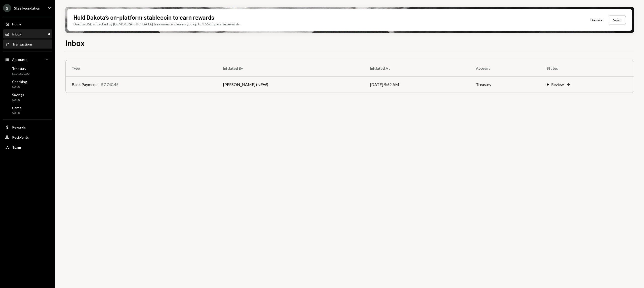  Describe the element at coordinates (617, 20) in the screenshot. I see `button: Swap` at that location.